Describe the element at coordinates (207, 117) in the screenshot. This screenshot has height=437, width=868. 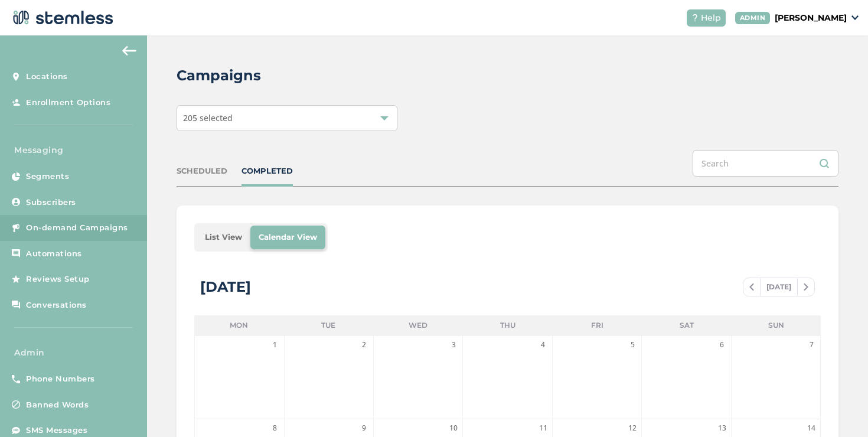
I see `span: 205 selected` at that location.